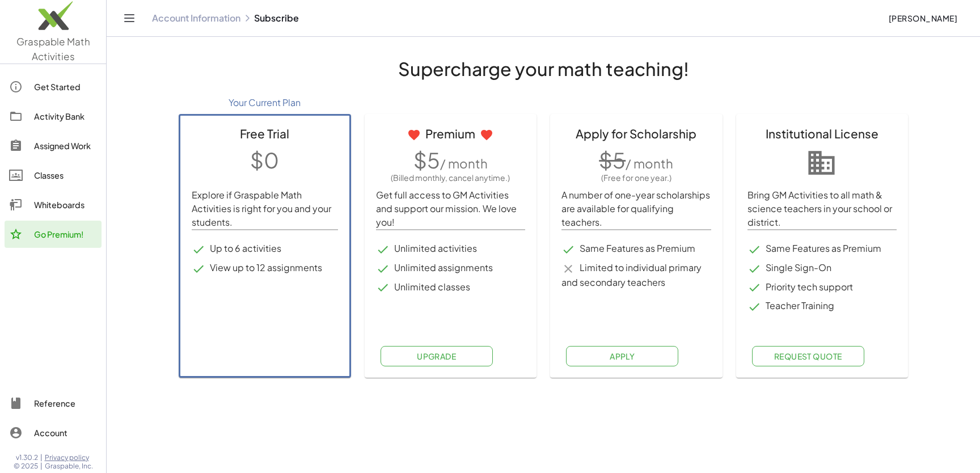  I want to click on a: Privacy policy, so click(69, 458).